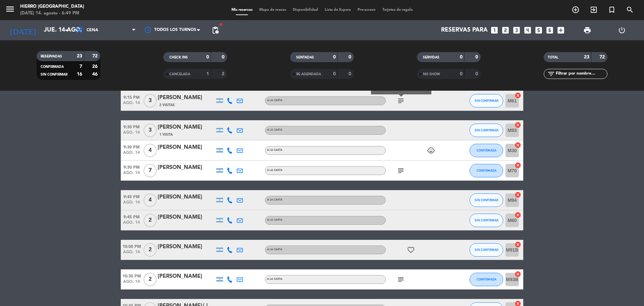 This screenshot has width=644, height=306. What do you see at coordinates (309, 74) in the screenshot?
I see `span: RE AGENDADA` at bounding box center [309, 74].